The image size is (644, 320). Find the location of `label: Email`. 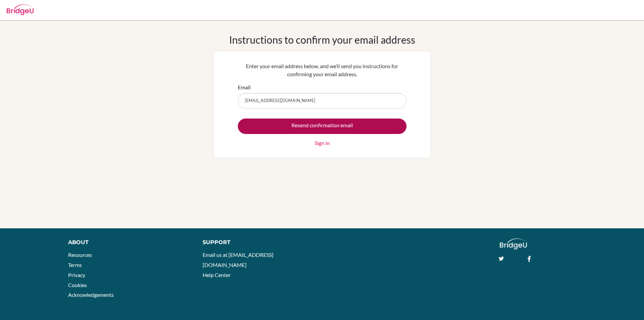

label: Email is located at coordinates (244, 87).